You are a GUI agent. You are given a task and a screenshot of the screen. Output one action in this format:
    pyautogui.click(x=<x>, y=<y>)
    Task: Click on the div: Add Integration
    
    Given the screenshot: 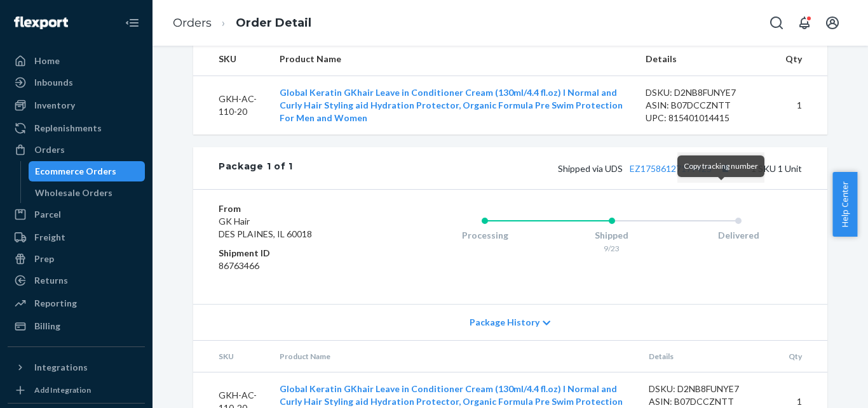 What is the action you would take?
    pyautogui.click(x=62, y=390)
    